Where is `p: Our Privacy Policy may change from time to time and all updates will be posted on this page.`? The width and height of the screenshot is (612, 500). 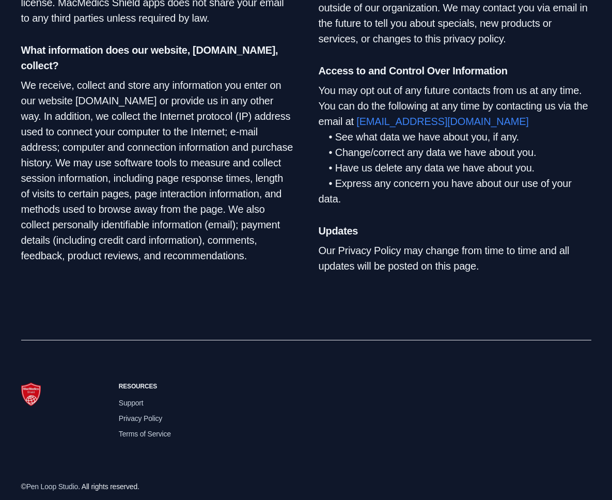 p: Our Privacy Policy may change from time to time and all updates will be posted on this page. is located at coordinates (455, 258).